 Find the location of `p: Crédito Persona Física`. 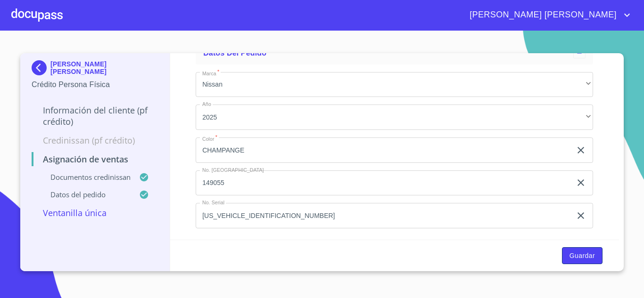

p: Crédito Persona Física is located at coordinates (95, 85).